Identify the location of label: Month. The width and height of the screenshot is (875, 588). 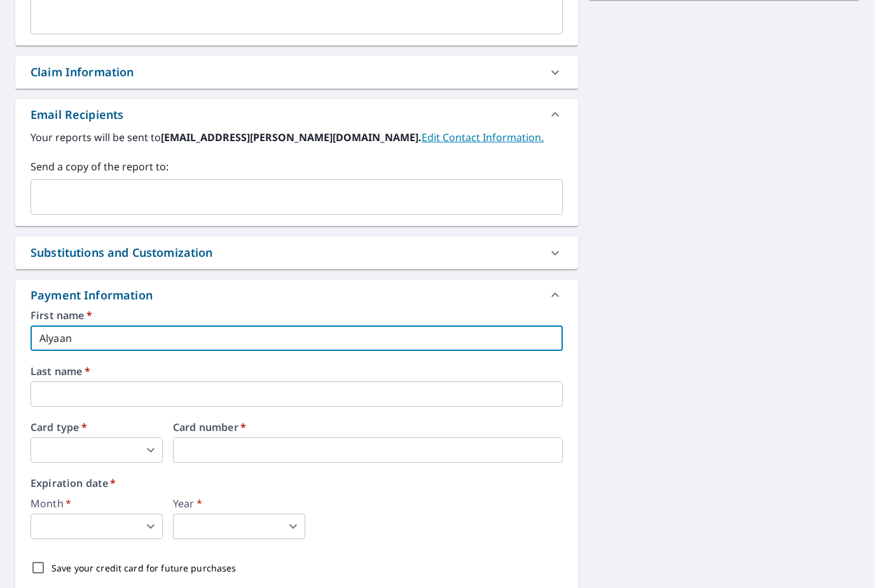
(97, 503).